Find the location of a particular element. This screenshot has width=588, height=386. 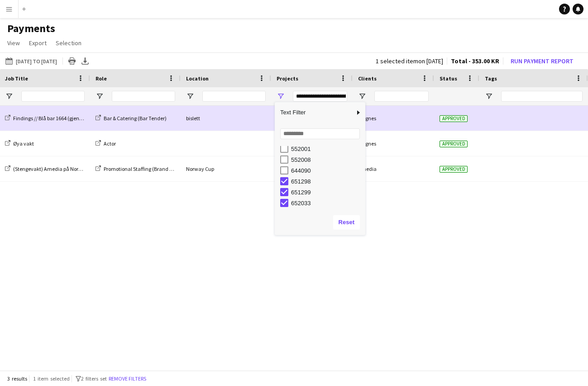

input: Tags Filter Input is located at coordinates (542, 96).